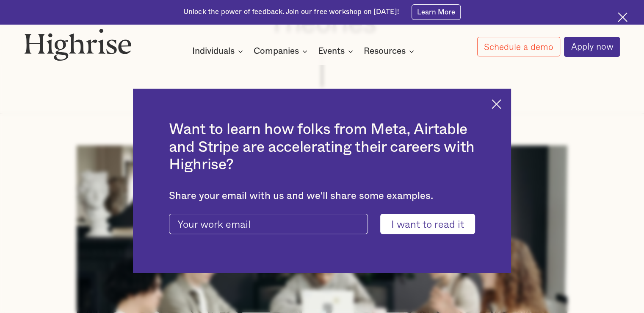 This screenshot has height=313, width=644. What do you see at coordinates (269, 224) in the screenshot?
I see `input: Your work email` at bounding box center [269, 224].